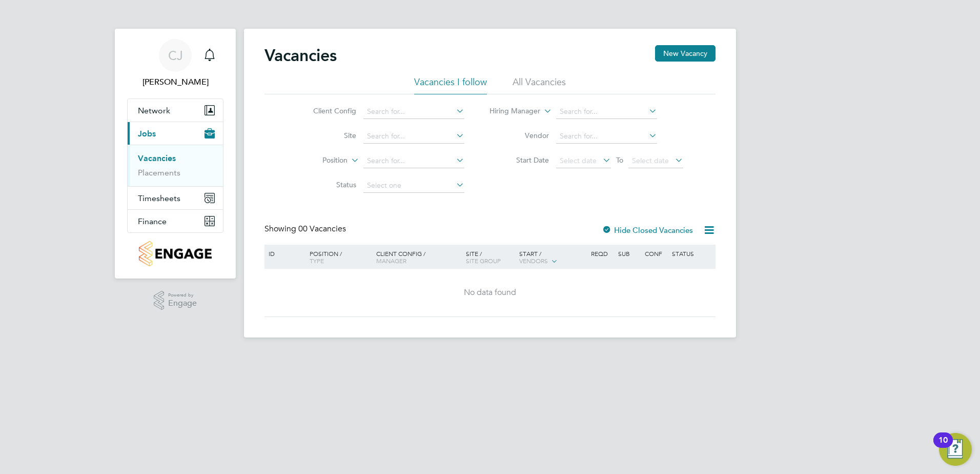 This screenshot has width=980, height=474. Describe the element at coordinates (284, 253) in the screenshot. I see `div: ID` at that location.